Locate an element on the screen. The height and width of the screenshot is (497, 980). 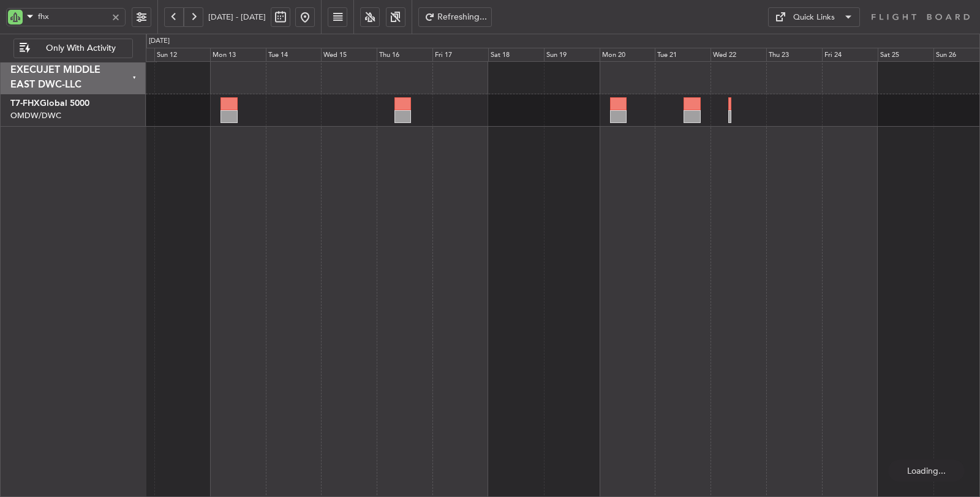
div: Wed 15 is located at coordinates (349, 55).